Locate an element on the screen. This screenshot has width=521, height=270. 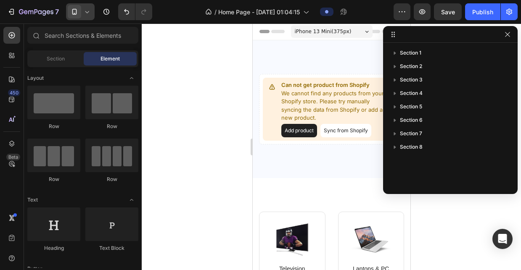
div: Publish is located at coordinates (483, 12).